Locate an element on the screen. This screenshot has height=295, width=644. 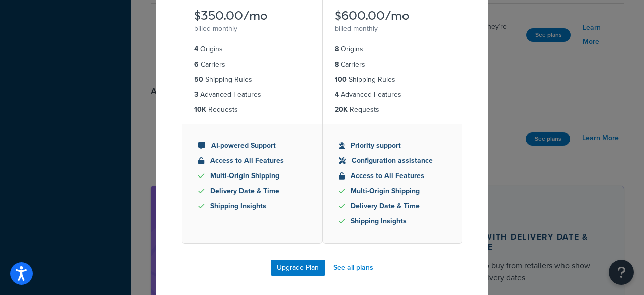
li: Configuration assistance is located at coordinates (392, 161).